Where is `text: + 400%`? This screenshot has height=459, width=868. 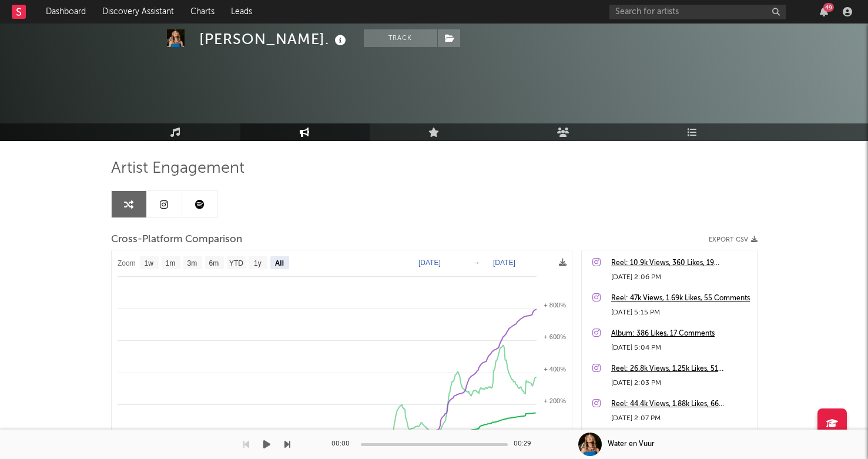 text: + 400% is located at coordinates (555, 369).